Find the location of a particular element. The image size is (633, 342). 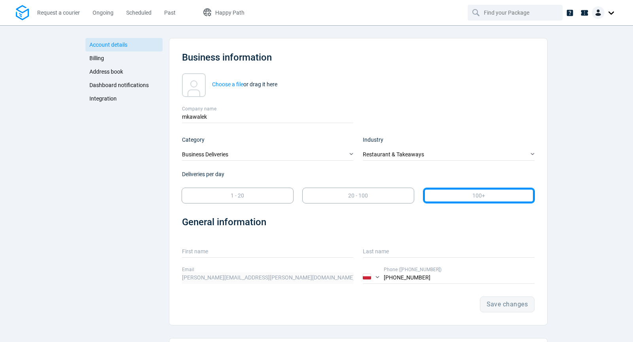

div: Business Deliveries is located at coordinates (268, 155).